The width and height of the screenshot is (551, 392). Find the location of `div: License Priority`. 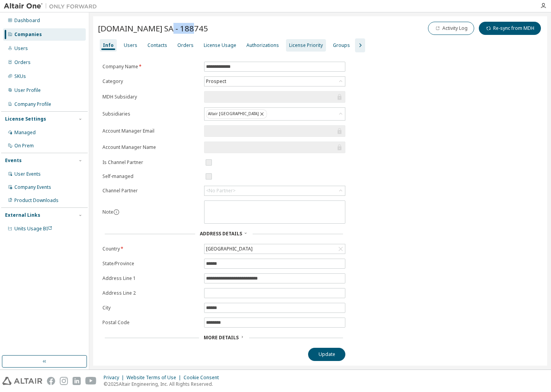

div: License Priority is located at coordinates (306, 45).